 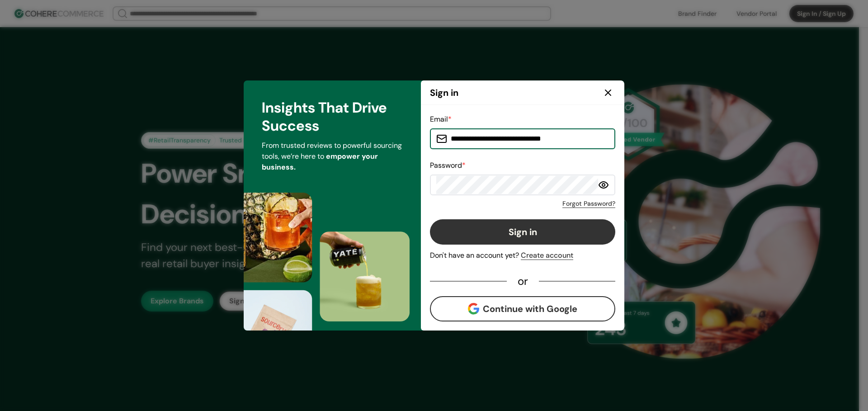 What do you see at coordinates (332, 117) in the screenshot?
I see `h3: Insights That Drive Success` at bounding box center [332, 117].